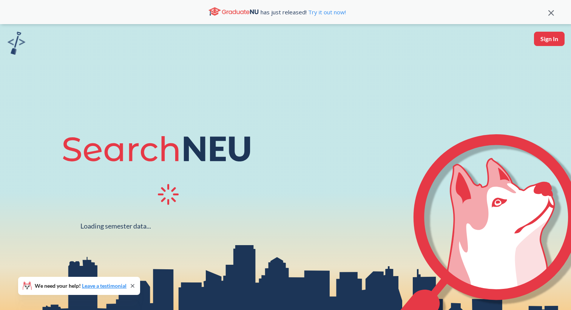 The image size is (571, 310). Describe the element at coordinates (326, 12) in the screenshot. I see `a: Try it out now!` at that location.